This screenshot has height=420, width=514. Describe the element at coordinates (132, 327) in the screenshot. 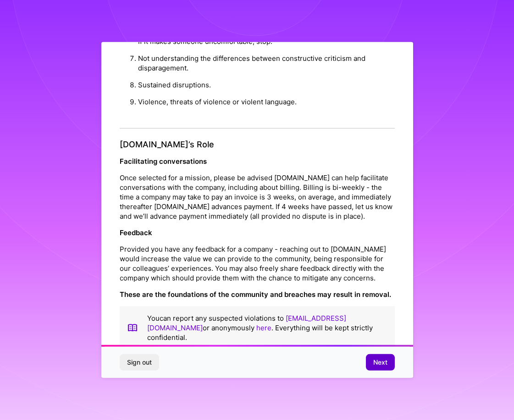

I see `img: book icon` at that location.